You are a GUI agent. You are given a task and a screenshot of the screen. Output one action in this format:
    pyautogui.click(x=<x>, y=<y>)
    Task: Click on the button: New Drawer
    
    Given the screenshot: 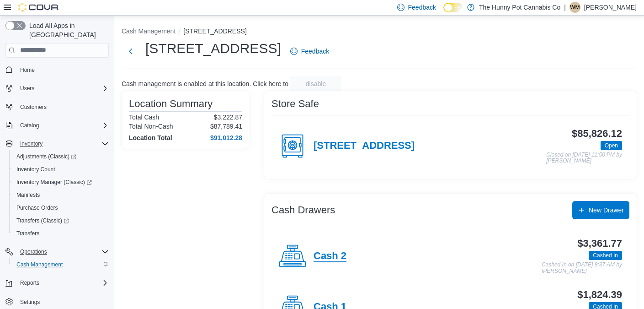 What is the action you would take?
    pyautogui.click(x=601, y=210)
    